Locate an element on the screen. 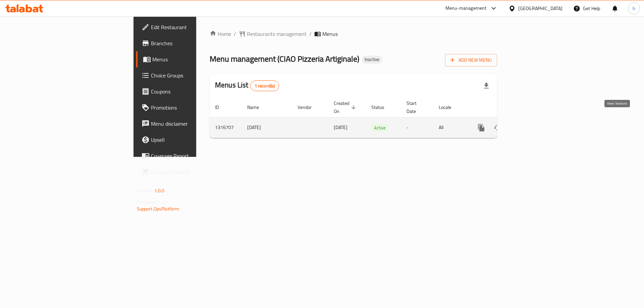 Image resolution: width=644 pixels, height=308 pixels. a: Coupons is located at coordinates (189, 92).